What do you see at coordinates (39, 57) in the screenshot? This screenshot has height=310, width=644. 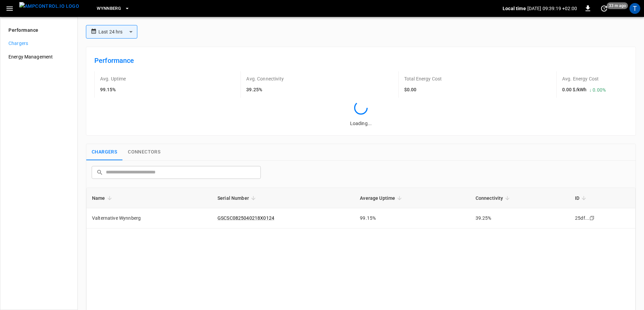 I see `span: Energy Management` at bounding box center [39, 57].